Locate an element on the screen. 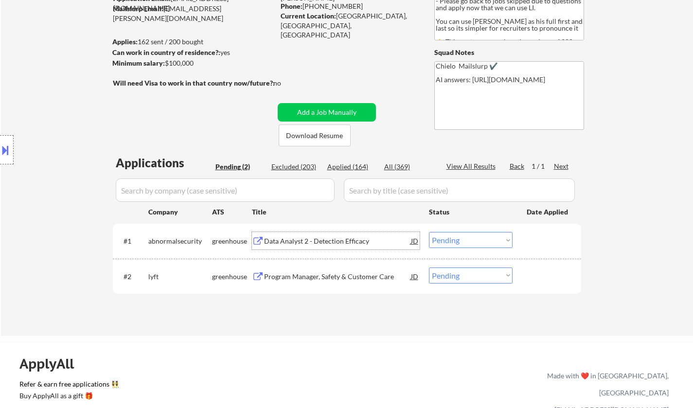 Image resolution: width=693 pixels, height=408 pixels. a: Buy ApplyAll as a gift 🎁 is located at coordinates (68, 397).